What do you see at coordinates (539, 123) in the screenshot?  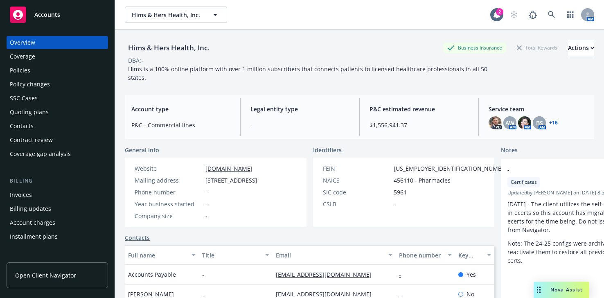 I see `span: BS` at bounding box center [539, 123].